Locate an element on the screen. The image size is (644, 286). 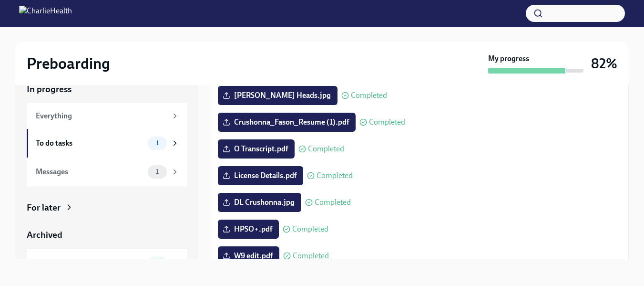
h3: 82% is located at coordinates (604, 64).